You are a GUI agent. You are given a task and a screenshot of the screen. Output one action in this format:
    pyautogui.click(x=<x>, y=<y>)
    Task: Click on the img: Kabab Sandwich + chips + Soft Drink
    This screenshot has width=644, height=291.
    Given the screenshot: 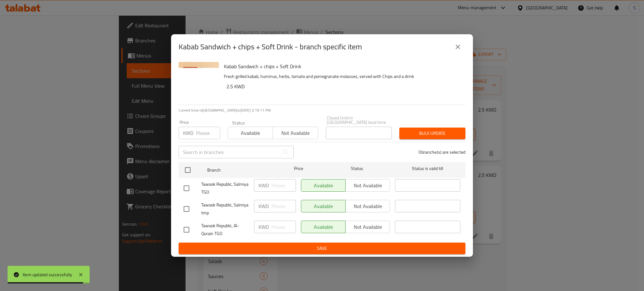 What is the action you would take?
    pyautogui.click(x=199, y=82)
    